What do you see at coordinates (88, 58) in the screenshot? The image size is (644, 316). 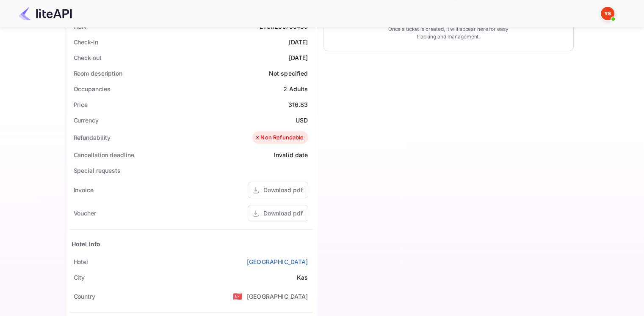 I see `div: Check out` at bounding box center [88, 58].